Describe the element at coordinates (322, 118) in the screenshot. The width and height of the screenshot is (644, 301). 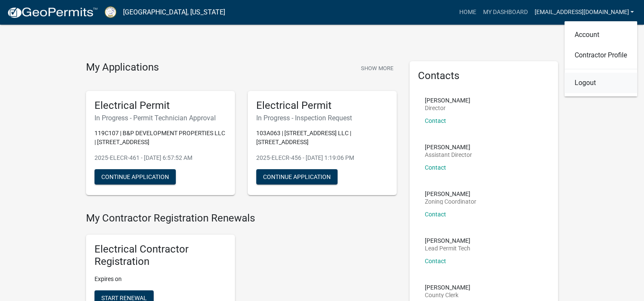
I see `h6: In Progress - Inspection Request` at that location.